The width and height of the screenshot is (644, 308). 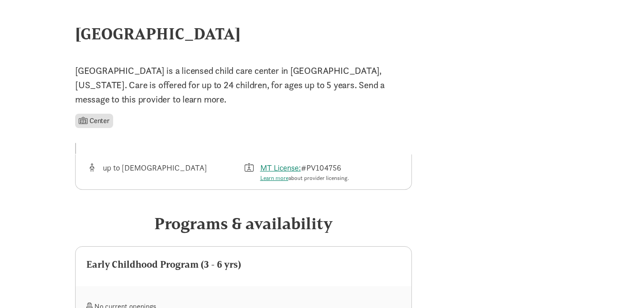 I want to click on div: Age range for children that this provider cares for, so click(x=165, y=172).